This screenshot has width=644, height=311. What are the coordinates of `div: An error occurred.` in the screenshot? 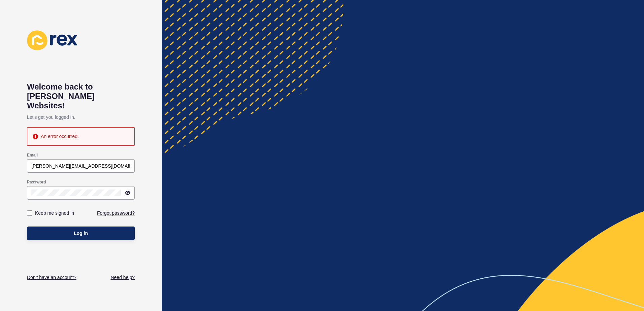 It's located at (60, 136).